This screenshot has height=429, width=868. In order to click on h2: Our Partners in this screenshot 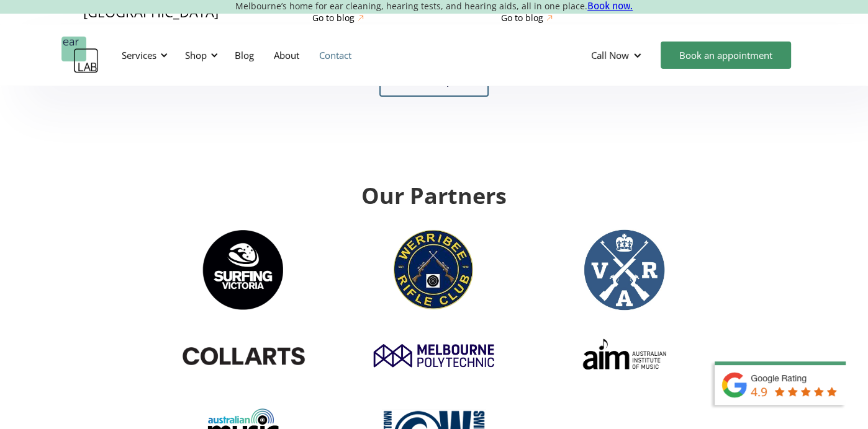, I will do `click(434, 196)`.